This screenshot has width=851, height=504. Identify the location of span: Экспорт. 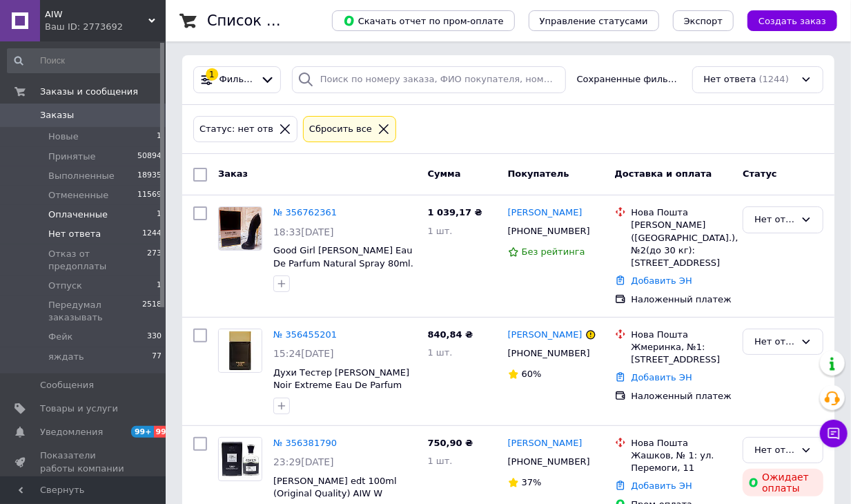
(703, 21).